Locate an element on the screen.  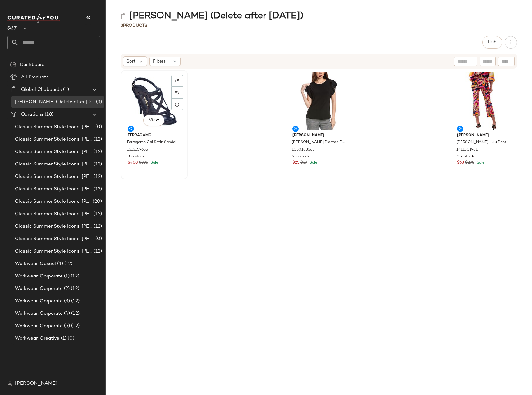
span: Gilt is located at coordinates (12, 27).